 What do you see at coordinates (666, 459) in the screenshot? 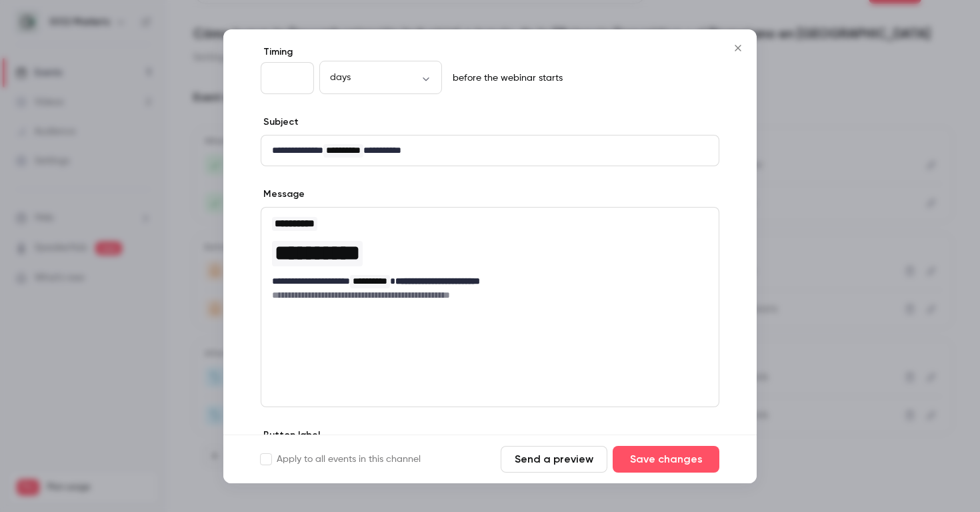
I see `button: Save changes` at bounding box center [666, 459].